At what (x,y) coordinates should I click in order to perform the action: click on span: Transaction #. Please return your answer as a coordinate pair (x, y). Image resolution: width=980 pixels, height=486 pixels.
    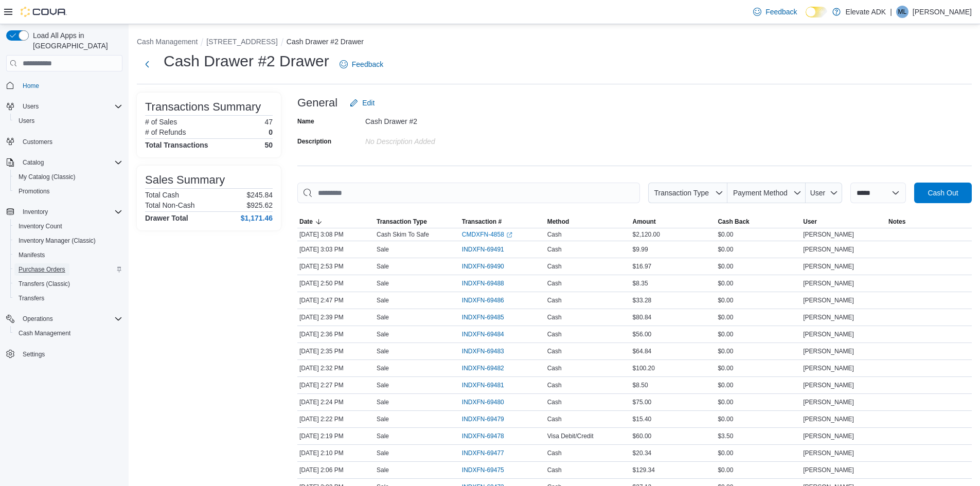
    Looking at the image, I should click on (482, 221).